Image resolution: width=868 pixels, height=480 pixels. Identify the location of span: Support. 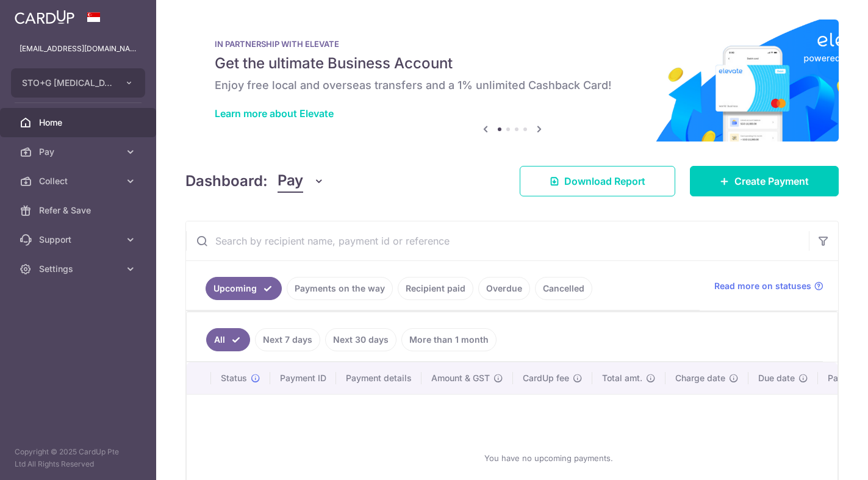
(79, 240).